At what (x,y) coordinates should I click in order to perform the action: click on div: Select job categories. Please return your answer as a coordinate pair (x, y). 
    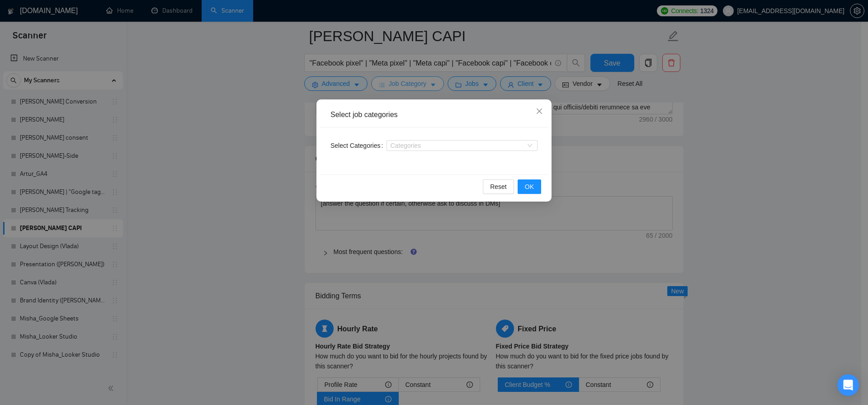
    Looking at the image, I should click on (434, 115).